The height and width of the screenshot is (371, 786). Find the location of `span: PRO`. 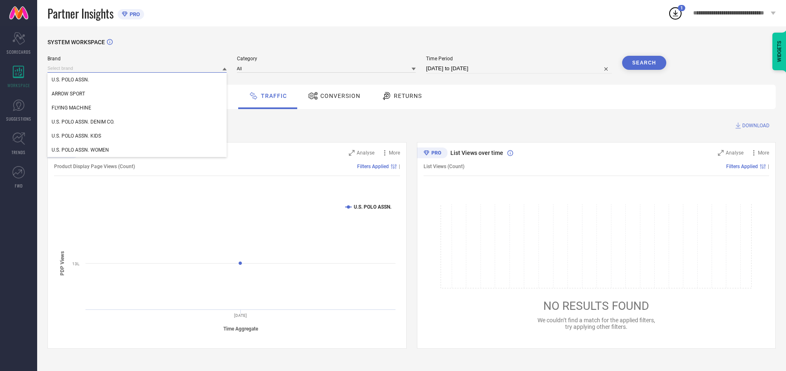

span: PRO is located at coordinates (134, 14).